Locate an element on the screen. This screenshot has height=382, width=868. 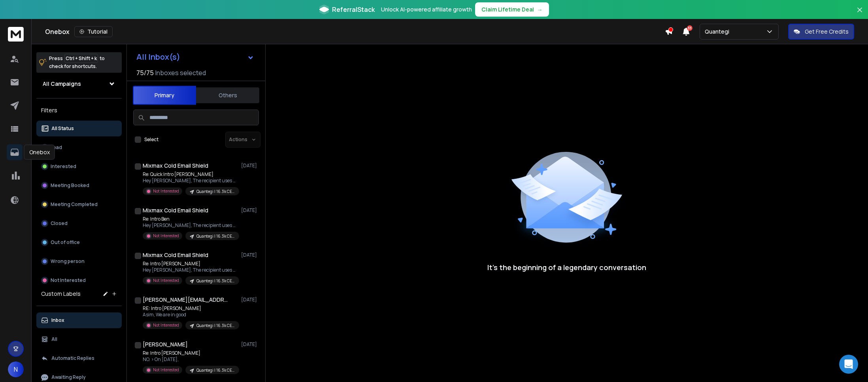
p: Awaiting Reply is located at coordinates (69, 377).